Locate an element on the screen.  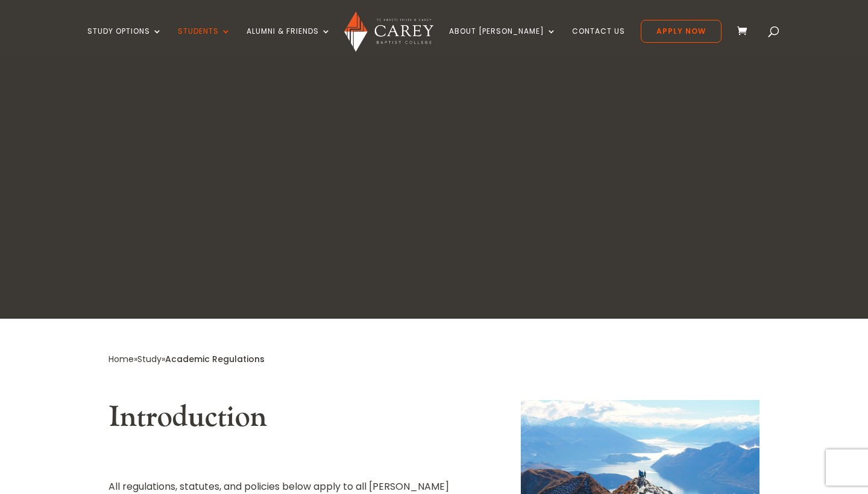
img: Carey Baptist College is located at coordinates (388, 31).